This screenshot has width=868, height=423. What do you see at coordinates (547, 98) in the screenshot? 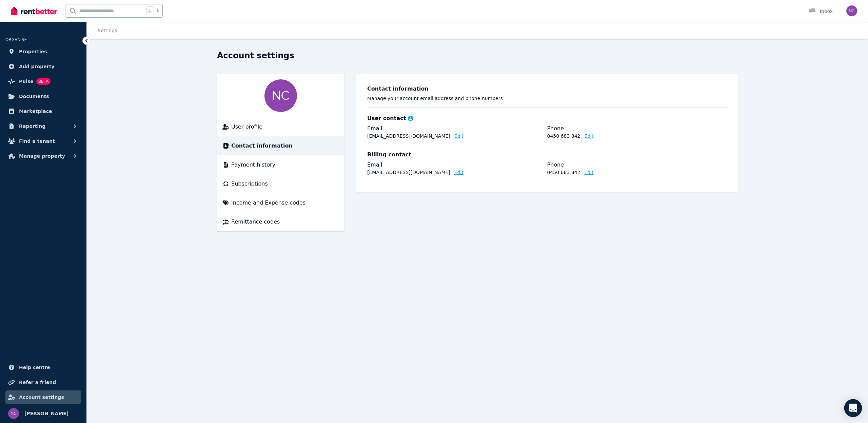
I see `p: Manage your account email address and phone numbers` at bounding box center [547, 98].